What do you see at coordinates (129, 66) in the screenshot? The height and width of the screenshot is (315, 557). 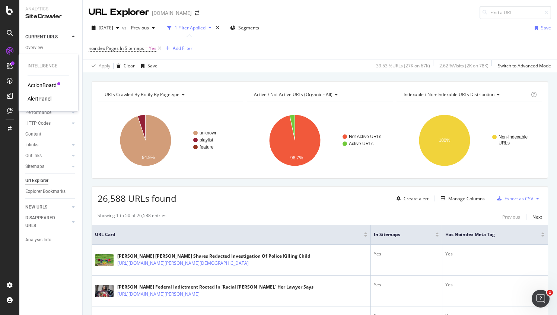 I see `div: Clear` at bounding box center [129, 66].